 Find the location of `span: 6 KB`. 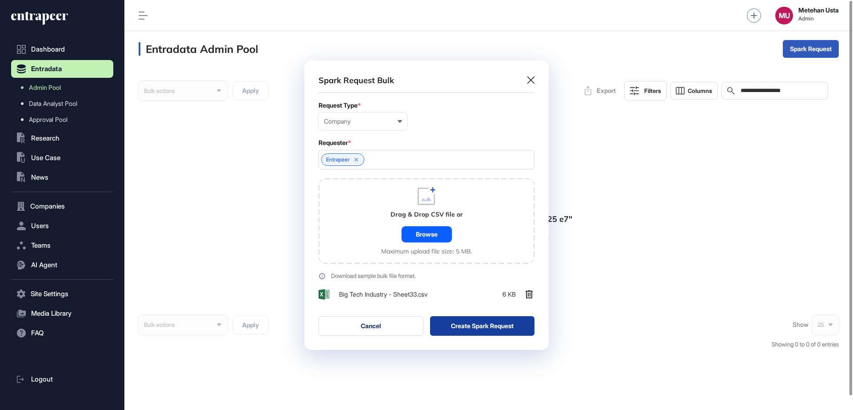

span: 6 KB is located at coordinates (509, 294).